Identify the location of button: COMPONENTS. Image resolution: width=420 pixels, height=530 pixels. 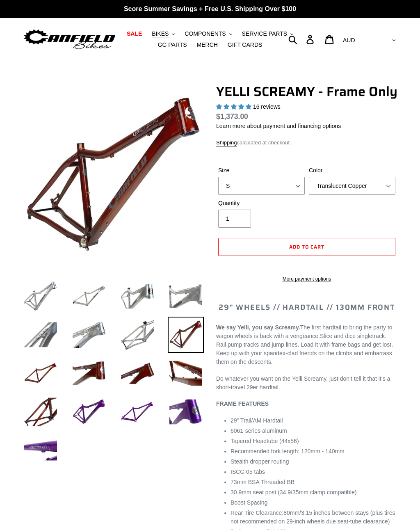
(208, 33).